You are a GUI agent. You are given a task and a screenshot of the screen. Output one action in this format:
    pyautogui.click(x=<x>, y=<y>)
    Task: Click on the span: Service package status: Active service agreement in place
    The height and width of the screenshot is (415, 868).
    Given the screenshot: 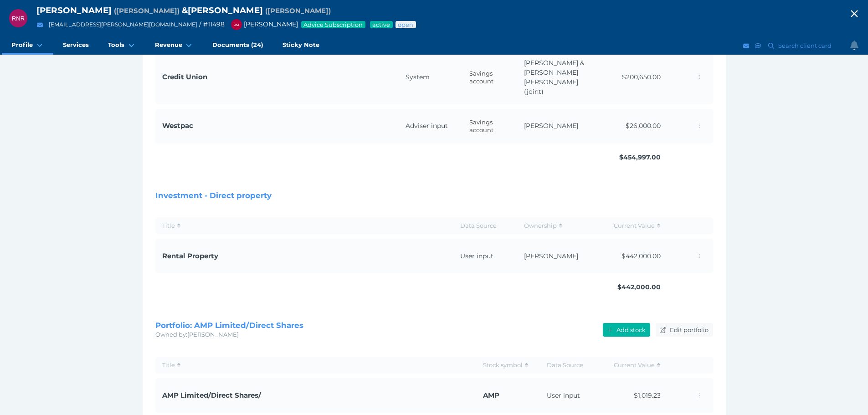 What is the action you would take?
    pyautogui.click(x=381, y=25)
    